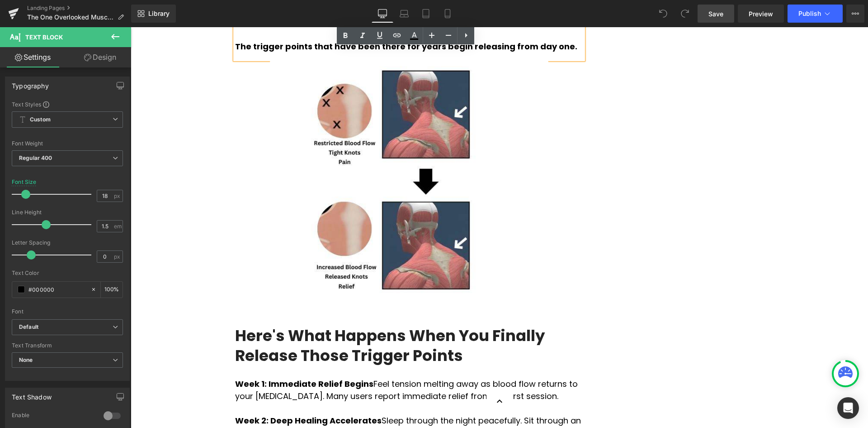 The width and height of the screenshot is (868, 428). Describe the element at coordinates (44, 37) in the screenshot. I see `span: Text Block` at that location.